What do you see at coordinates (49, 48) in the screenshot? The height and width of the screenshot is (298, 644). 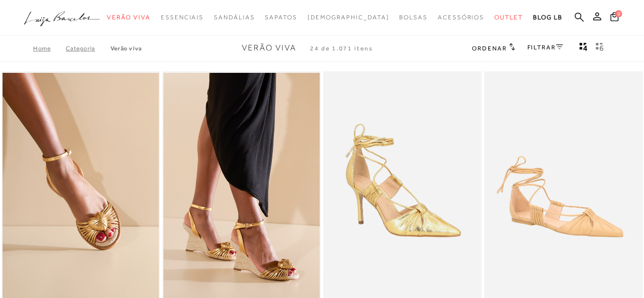 I see `a: Home` at bounding box center [49, 48].